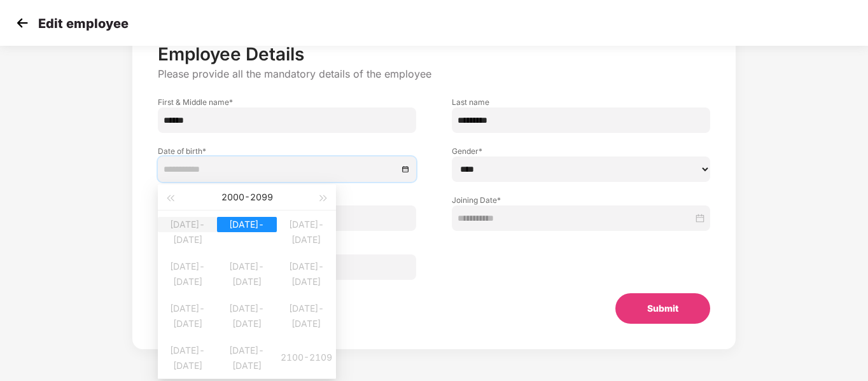 Image resolution: width=868 pixels, height=381 pixels. What do you see at coordinates (581, 151) in the screenshot?
I see `label: Gender` at bounding box center [581, 151].